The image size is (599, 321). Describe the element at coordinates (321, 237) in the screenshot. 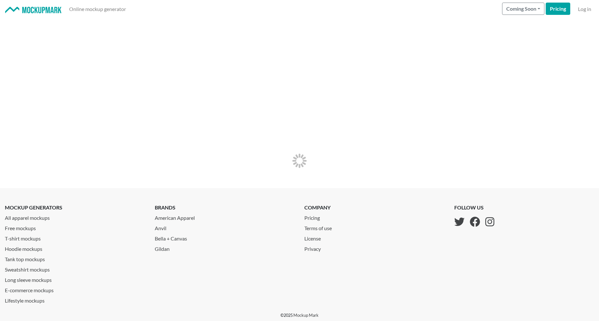

I see `a: License` at that location.